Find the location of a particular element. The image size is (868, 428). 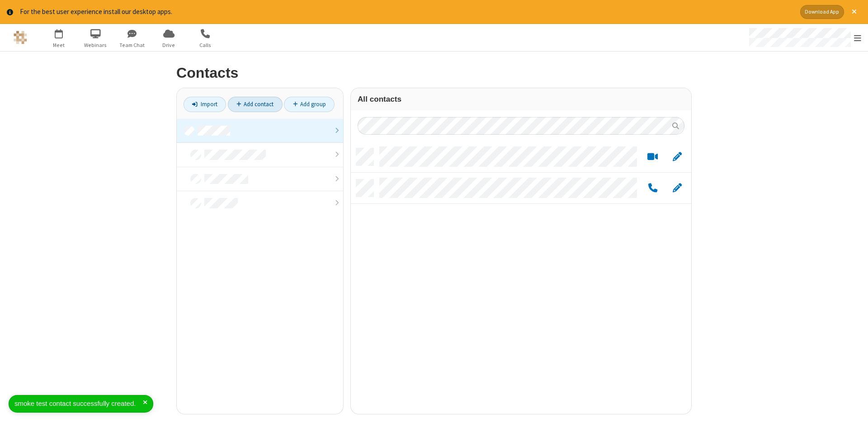

h3: All contacts is located at coordinates (521, 99).